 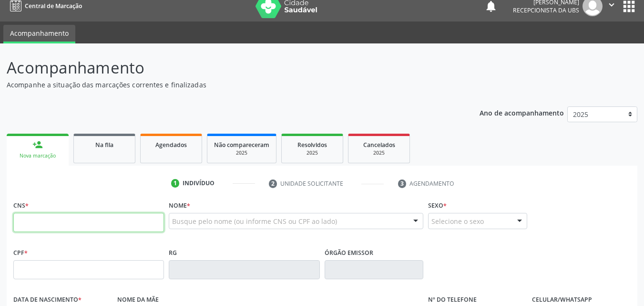 What do you see at coordinates (349, 252) in the screenshot?
I see `label: Órgão emissor` at bounding box center [349, 252].